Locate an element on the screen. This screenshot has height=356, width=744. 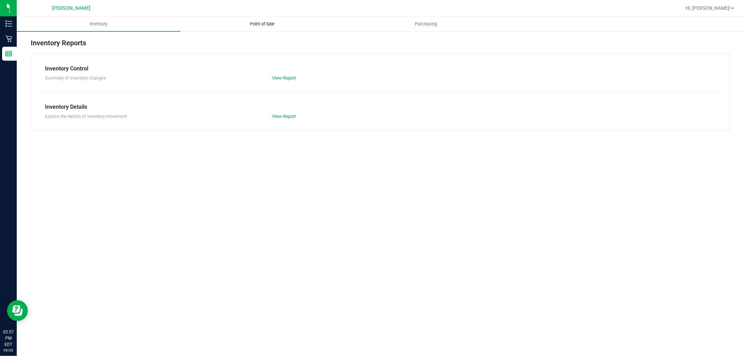
a: Inventory is located at coordinates (98, 24).